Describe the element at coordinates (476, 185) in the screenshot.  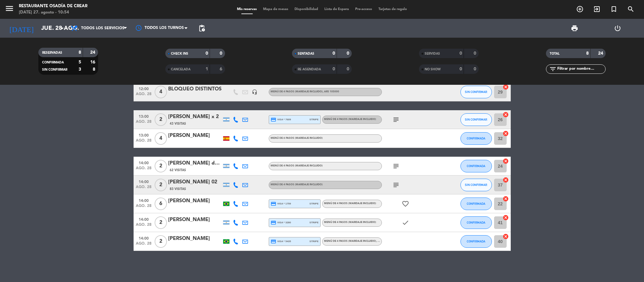
I see `span: SIN CONFIRMAR` at that location.